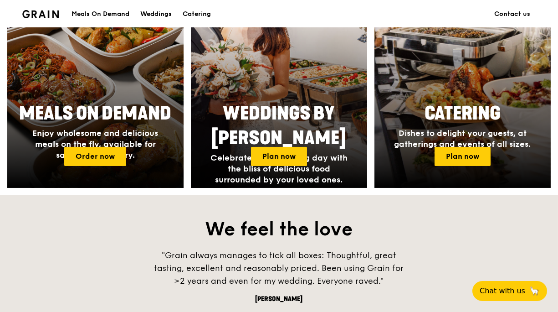 This screenshot has width=558, height=312. I want to click on a: Order now, so click(95, 156).